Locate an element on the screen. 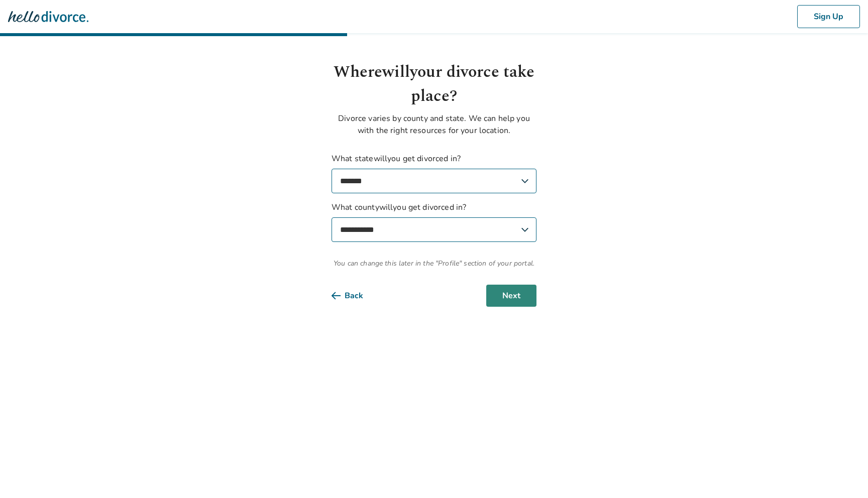 The image size is (868, 498). button: Sign Up is located at coordinates (828, 16).